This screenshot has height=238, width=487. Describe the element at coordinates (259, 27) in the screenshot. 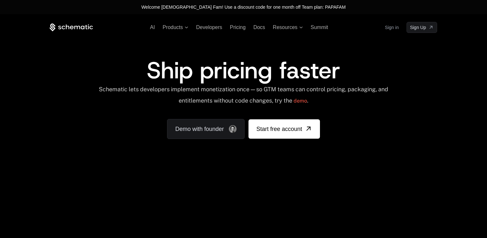

I see `a: Docs` at that location.